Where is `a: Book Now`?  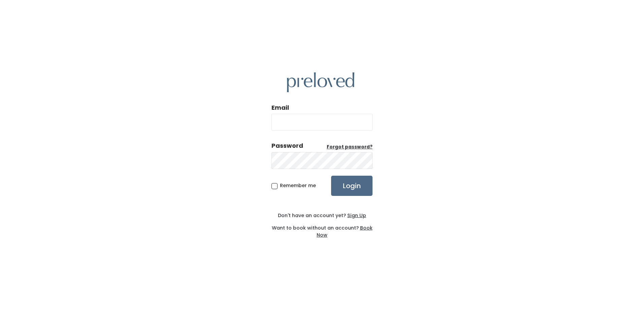 a: Book Now is located at coordinates (345, 231).